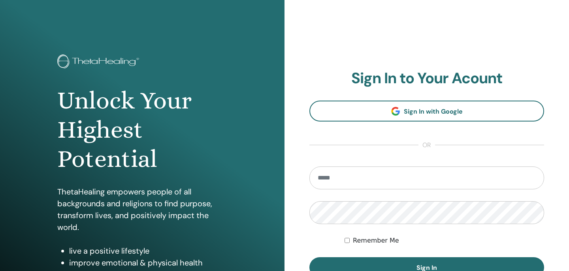  What do you see at coordinates (376, 241) in the screenshot?
I see `label: Remember Me` at bounding box center [376, 241].